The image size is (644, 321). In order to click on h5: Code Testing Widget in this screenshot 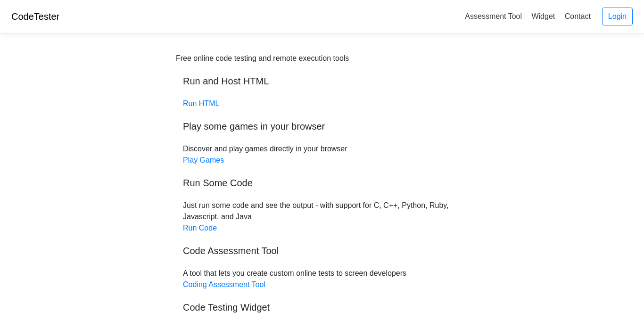, I will do `click(322, 307)`.